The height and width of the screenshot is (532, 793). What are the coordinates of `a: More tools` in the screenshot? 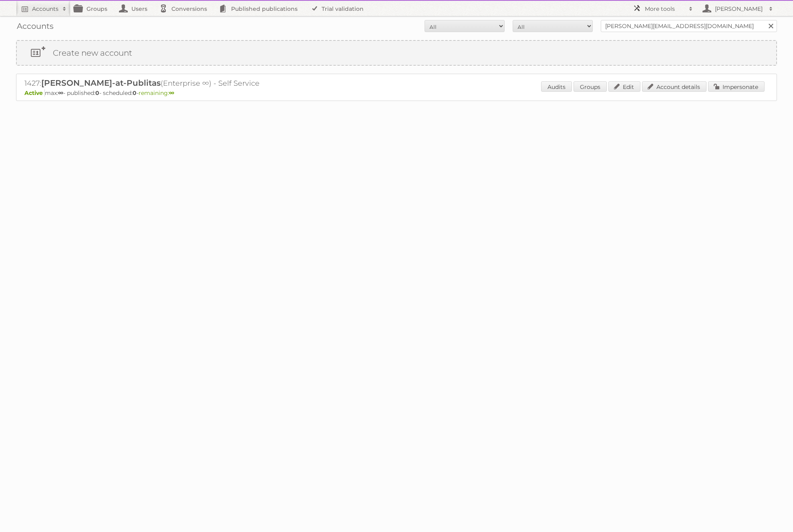 It's located at (663, 8).